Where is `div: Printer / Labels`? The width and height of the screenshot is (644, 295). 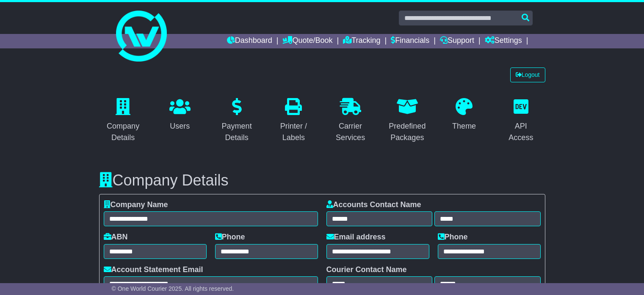 div: Printer / Labels is located at coordinates (293, 132).